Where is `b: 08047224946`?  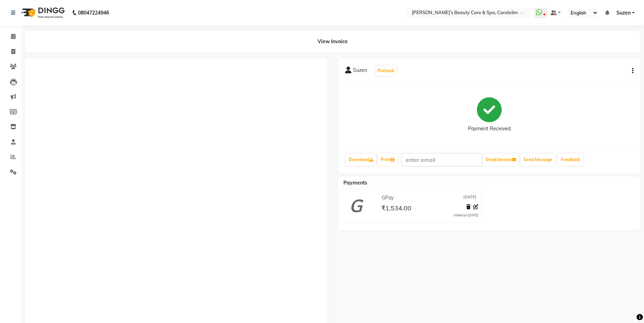
b: 08047224946 is located at coordinates (93, 13).